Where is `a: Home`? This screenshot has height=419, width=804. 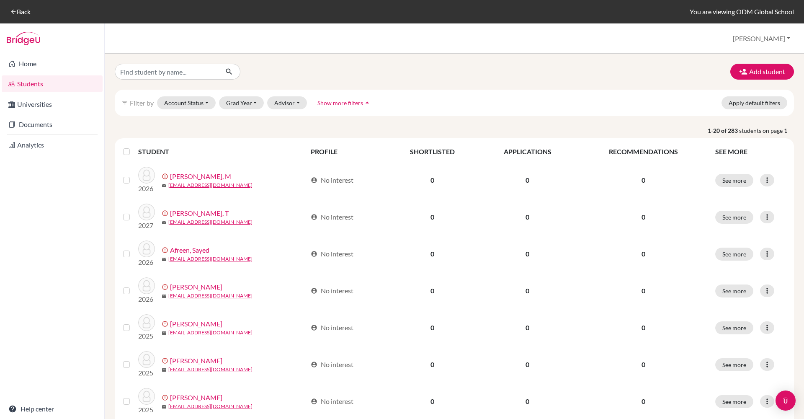 a: Home is located at coordinates (52, 64).